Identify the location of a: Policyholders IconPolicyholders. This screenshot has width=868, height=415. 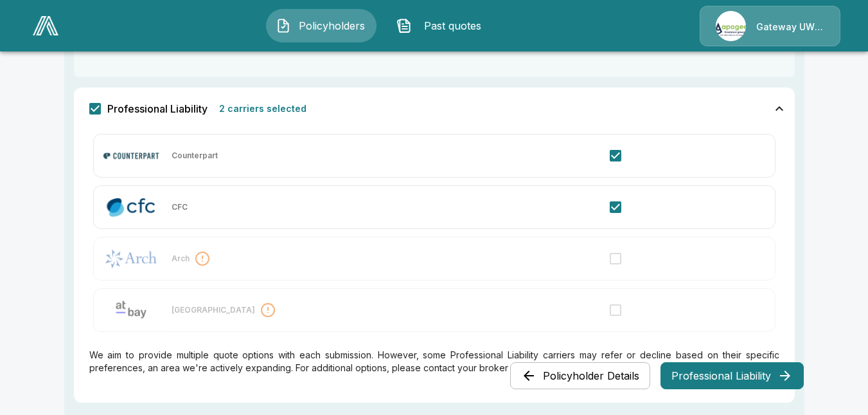
(321, 25).